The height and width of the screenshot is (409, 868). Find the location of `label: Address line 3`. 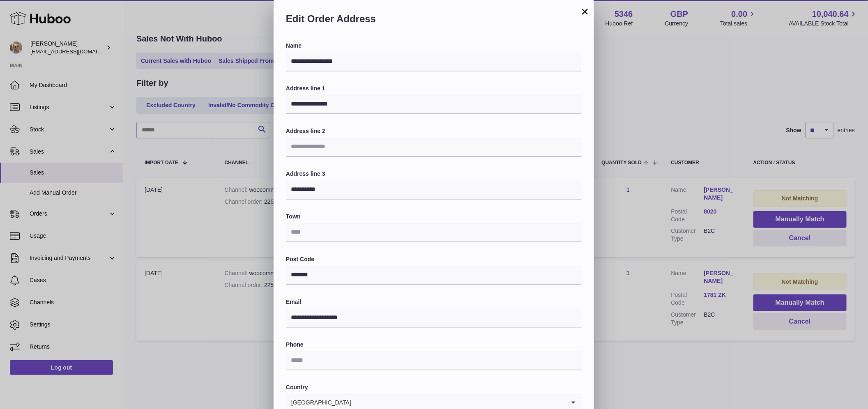

label: Address line 3 is located at coordinates (434, 174).